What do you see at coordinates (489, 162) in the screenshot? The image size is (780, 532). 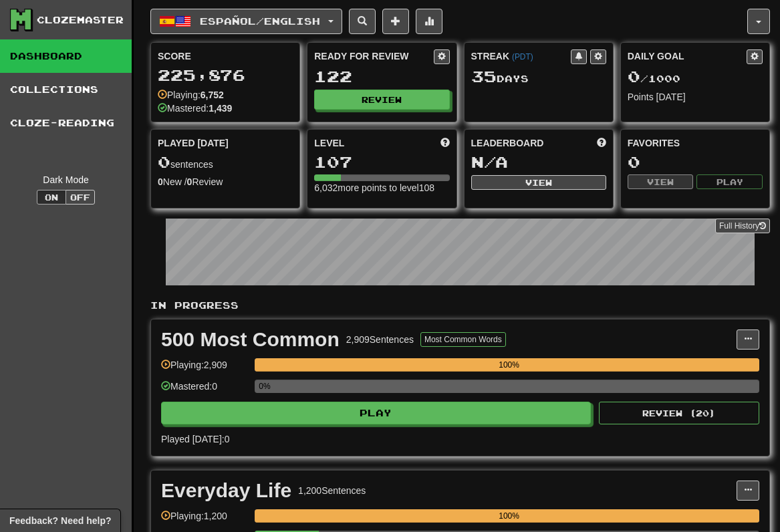 I see `span: N/A` at bounding box center [489, 162].